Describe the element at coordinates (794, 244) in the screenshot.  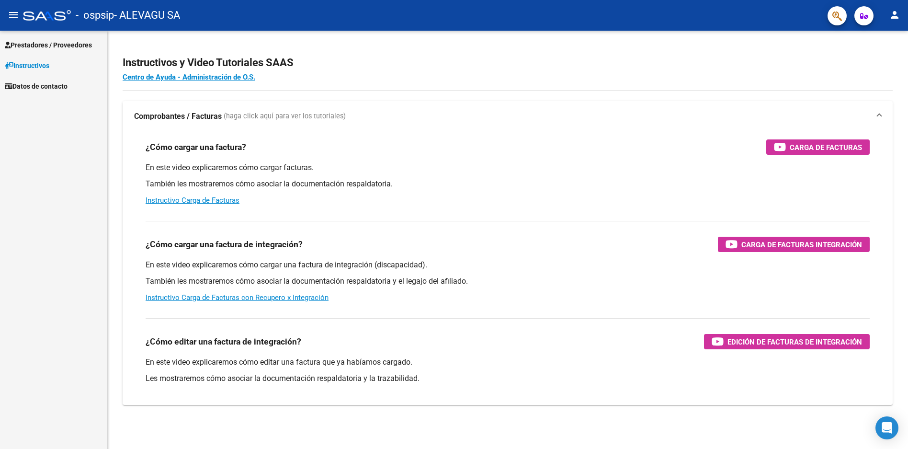
I see `button: Carga de Facturas Integración` at that location.